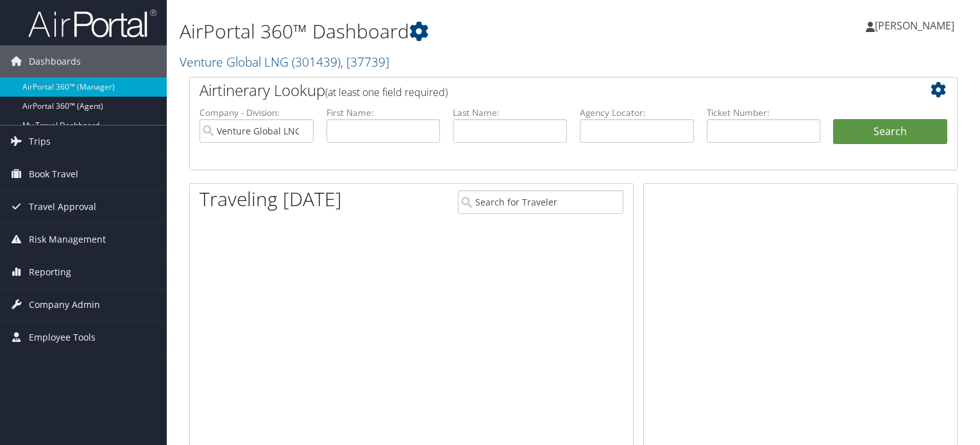 The image size is (980, 445). What do you see at coordinates (384, 113) in the screenshot?
I see `label: First Name:` at bounding box center [384, 113].